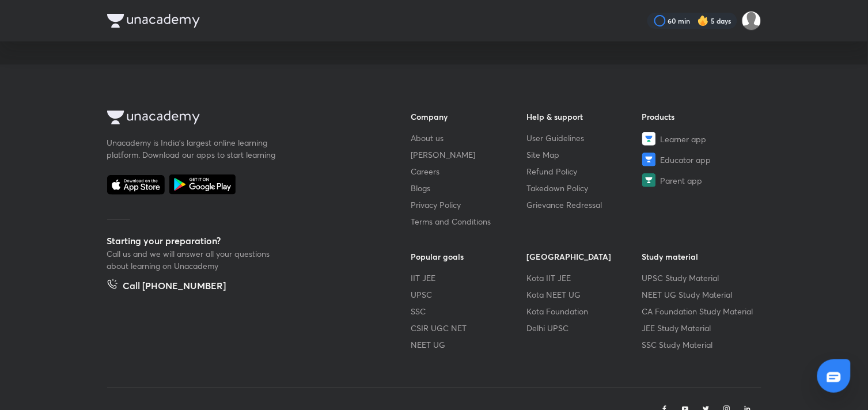 The height and width of the screenshot is (410, 868). Describe the element at coordinates (649, 139) in the screenshot. I see `img: Learner app` at that location.